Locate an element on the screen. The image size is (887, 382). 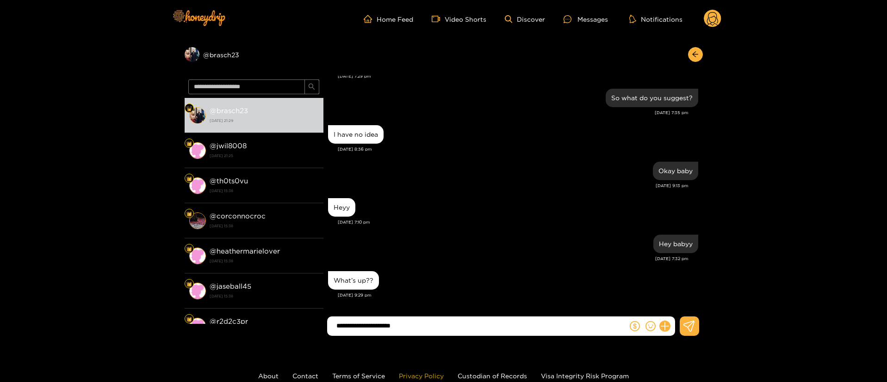
div: What’s up?? is located at coordinates (353, 281).